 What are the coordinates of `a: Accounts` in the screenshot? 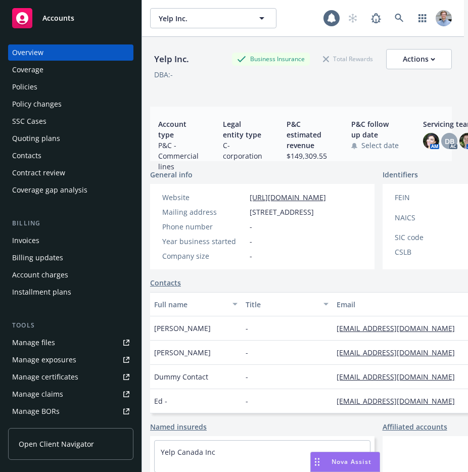 It's located at (71, 18).